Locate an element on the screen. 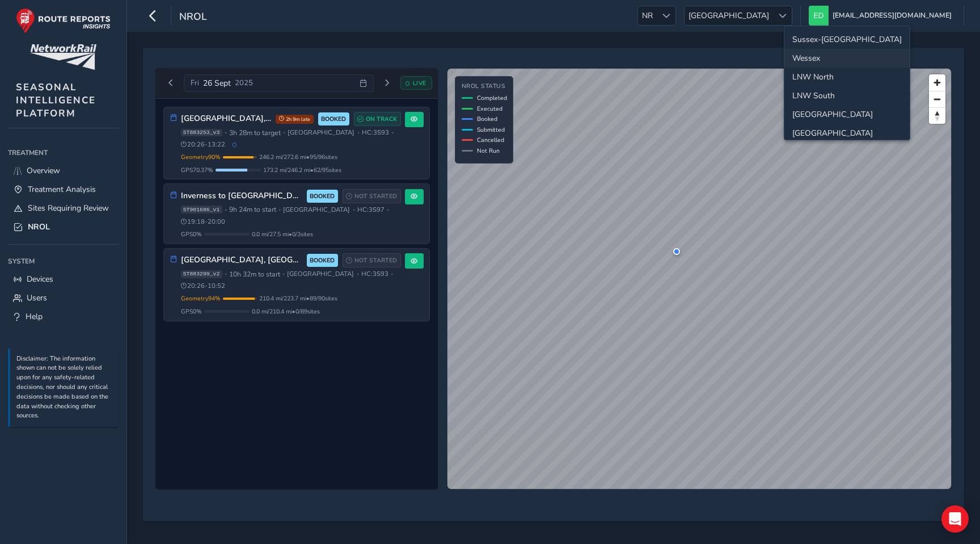  button: Previous day is located at coordinates (171, 83).